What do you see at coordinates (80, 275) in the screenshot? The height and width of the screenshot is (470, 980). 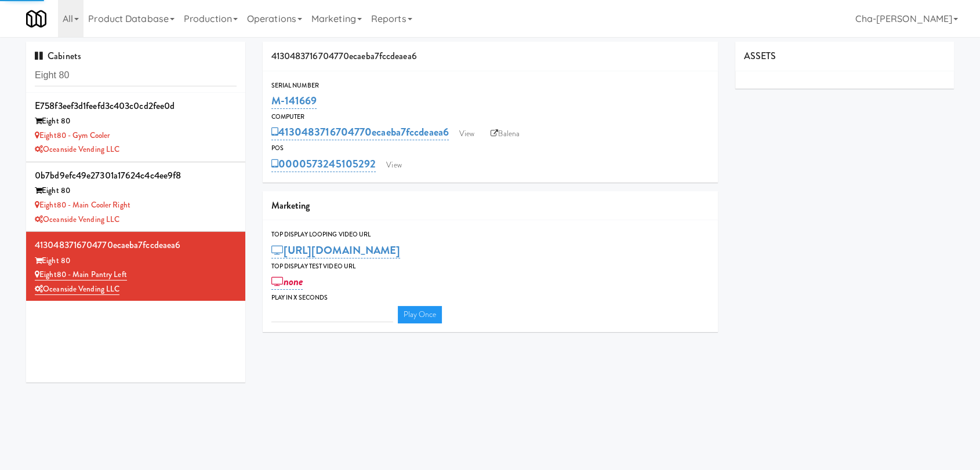 I see `a: Eight80 - Main Pantry Left` at bounding box center [80, 275].